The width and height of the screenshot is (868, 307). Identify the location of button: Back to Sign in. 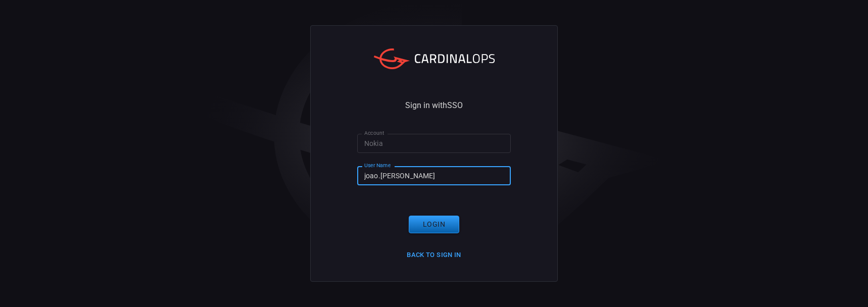
(434, 255).